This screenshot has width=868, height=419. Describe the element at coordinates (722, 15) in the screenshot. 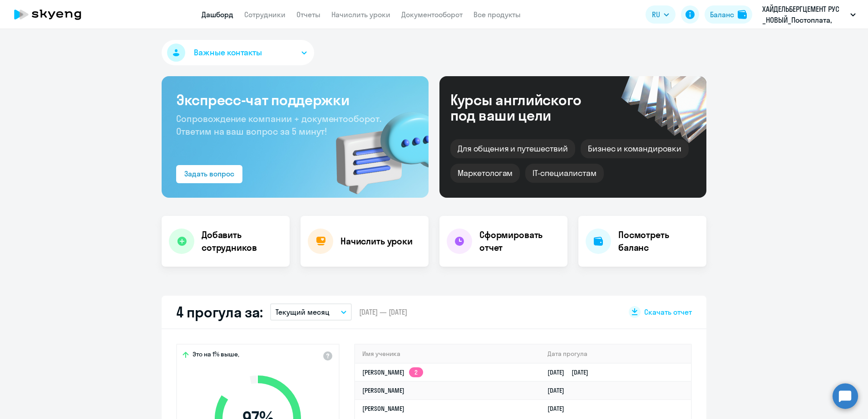

I see `div: Баланс` at that location.